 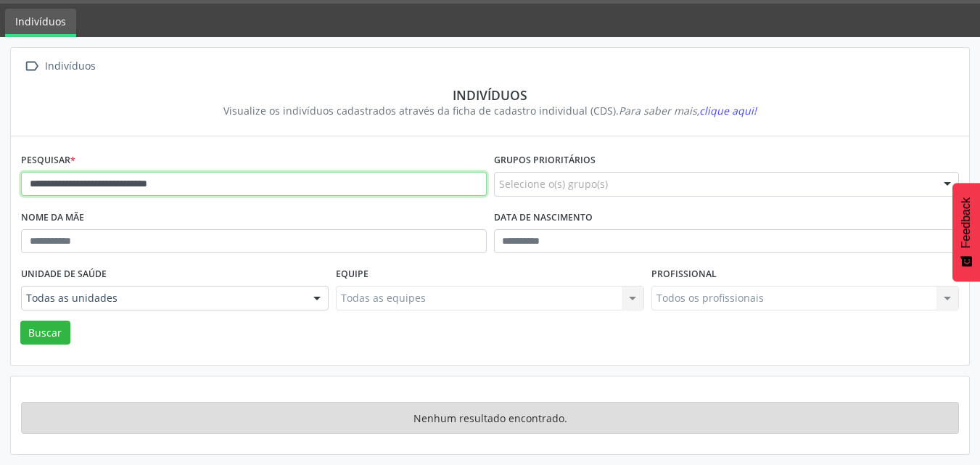 I want to click on button: Buscar, so click(x=45, y=333).